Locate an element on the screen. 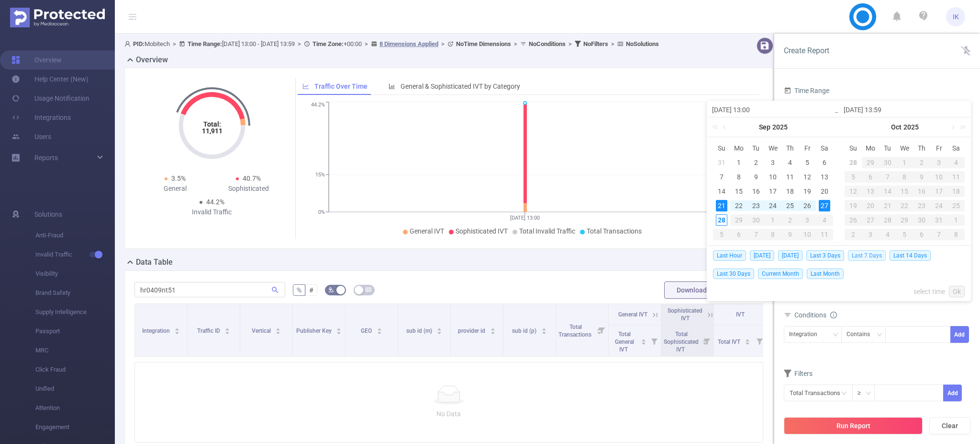  span: Sa is located at coordinates (957, 148).